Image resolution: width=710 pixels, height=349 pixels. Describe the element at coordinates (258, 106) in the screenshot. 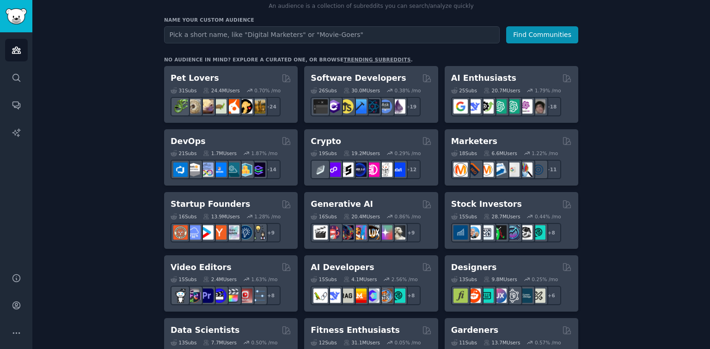

I see `img: dogbreed` at that location.